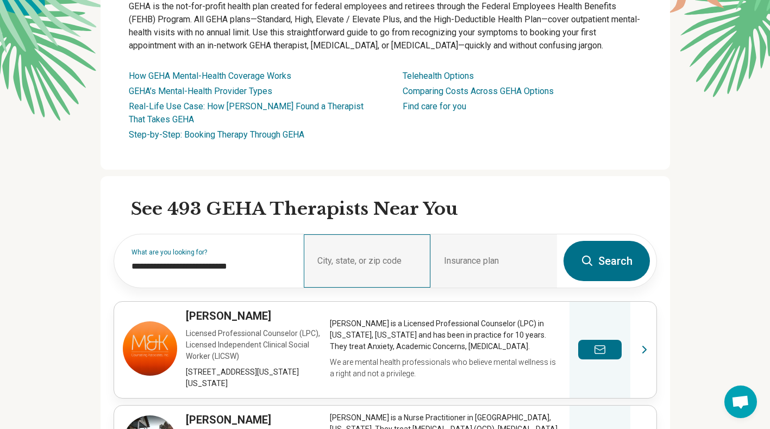 The height and width of the screenshot is (429, 770). What do you see at coordinates (210, 76) in the screenshot?
I see `a: How GEHA Mental-Health Coverage Works` at bounding box center [210, 76].